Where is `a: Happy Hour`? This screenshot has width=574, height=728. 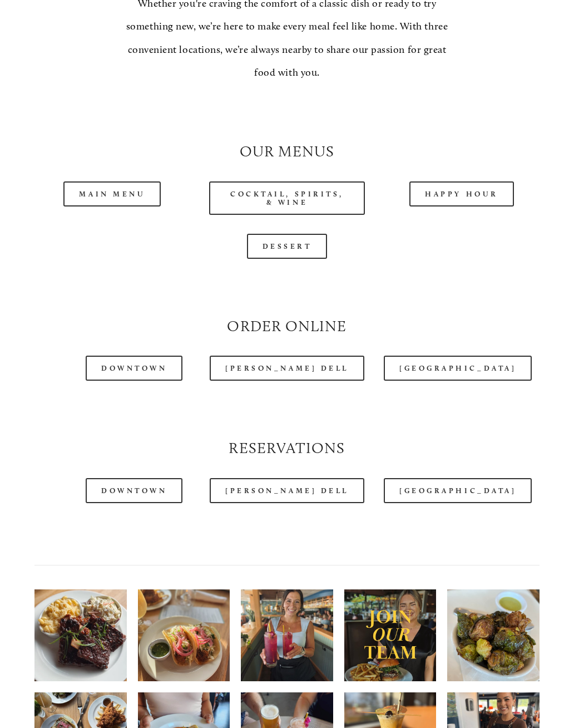 a: Happy Hour is located at coordinates (462, 194).